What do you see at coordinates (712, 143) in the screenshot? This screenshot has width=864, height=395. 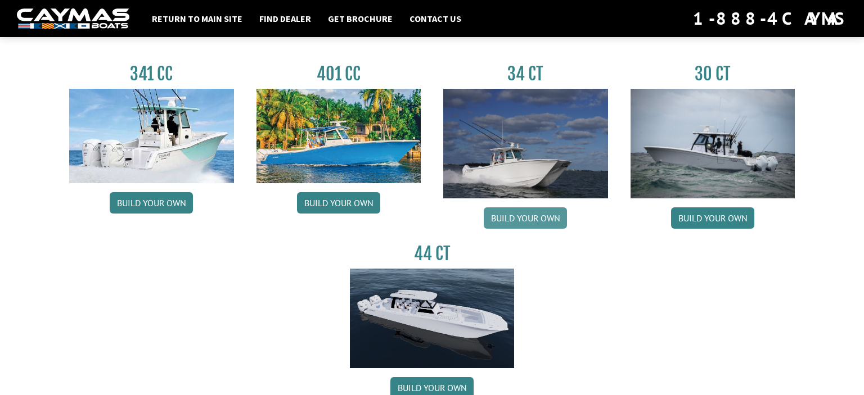 I see `img: 30_CT_photo_shoot_for_caymas_connect.jpg` at bounding box center [712, 143].